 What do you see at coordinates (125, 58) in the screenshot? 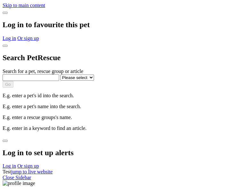
I see `h2: Search PetRescue` at bounding box center [125, 58].